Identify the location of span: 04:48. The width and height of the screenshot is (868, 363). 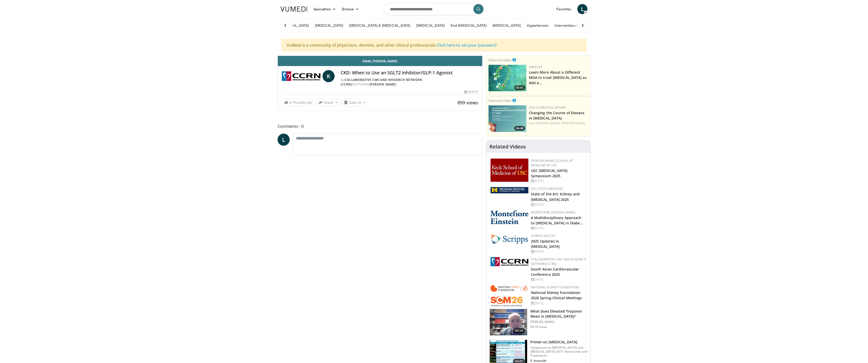
(519, 128).